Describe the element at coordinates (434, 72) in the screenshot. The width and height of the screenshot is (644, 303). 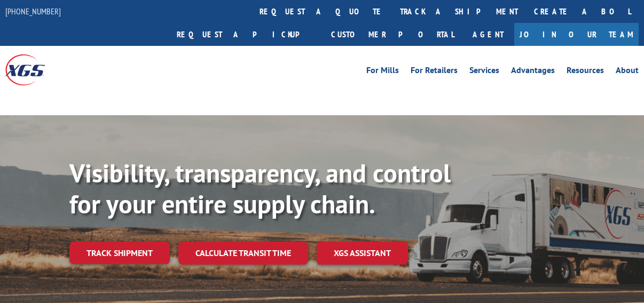
I see `a: For Retailers` at that location.